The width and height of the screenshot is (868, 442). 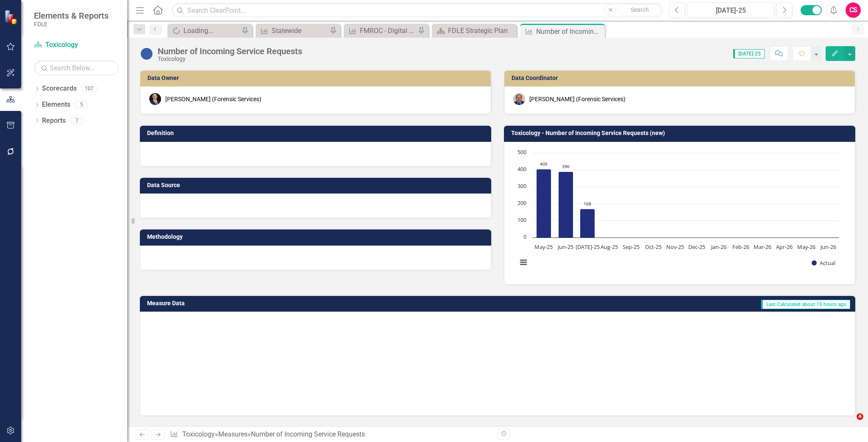 I want to click on path: Jun-25, 390. Actual., so click(x=566, y=205).